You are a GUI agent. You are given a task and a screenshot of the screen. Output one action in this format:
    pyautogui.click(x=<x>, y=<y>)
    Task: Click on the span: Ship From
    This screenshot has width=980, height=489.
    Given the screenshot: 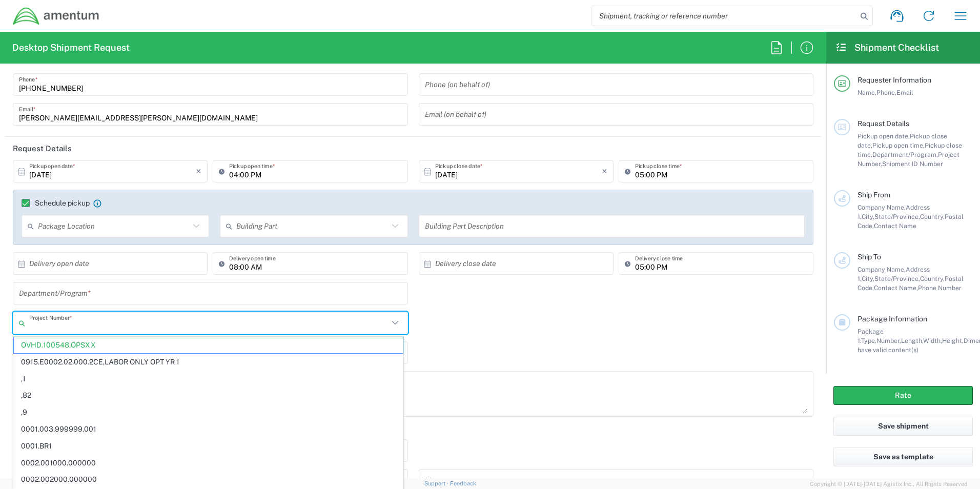 What is the action you would take?
    pyautogui.click(x=874, y=195)
    